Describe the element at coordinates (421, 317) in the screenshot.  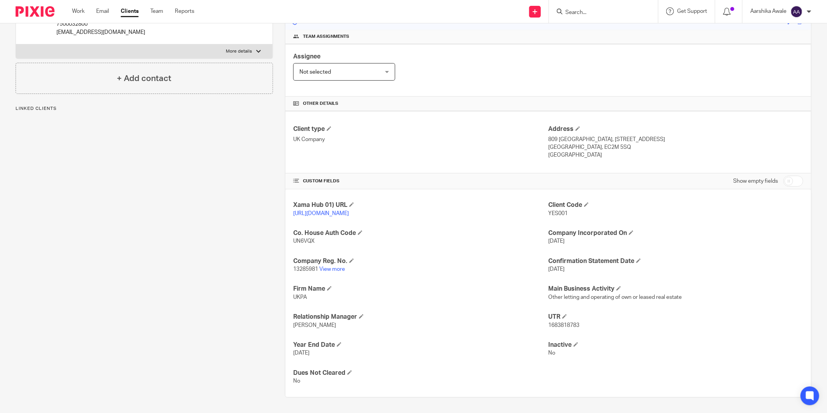
I see `h4: Relationship Manager` at that location.